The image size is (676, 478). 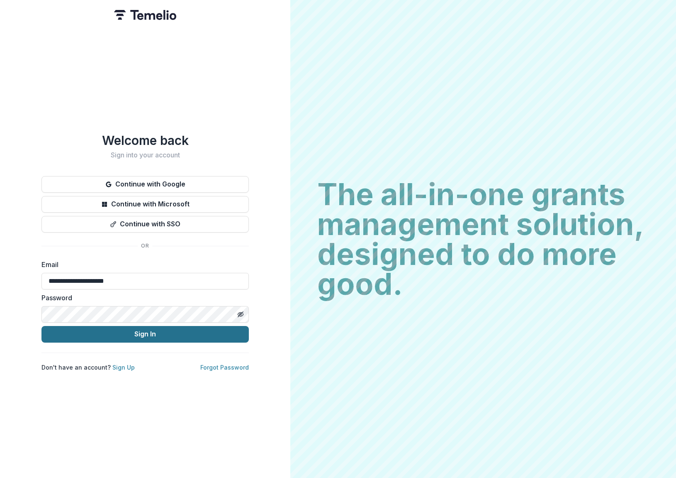 What do you see at coordinates (145, 155) in the screenshot?
I see `h2: Sign into your account` at bounding box center [145, 155].